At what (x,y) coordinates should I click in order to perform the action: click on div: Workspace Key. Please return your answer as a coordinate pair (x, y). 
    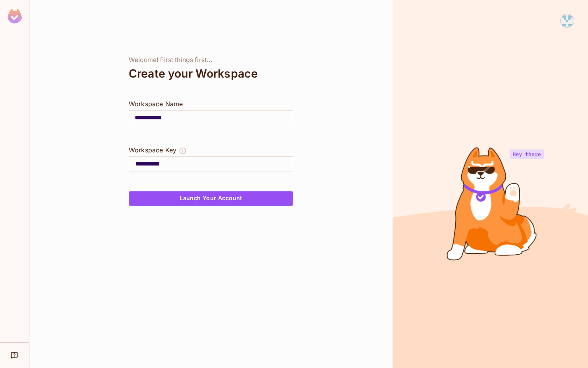
    Looking at the image, I should click on (152, 150).